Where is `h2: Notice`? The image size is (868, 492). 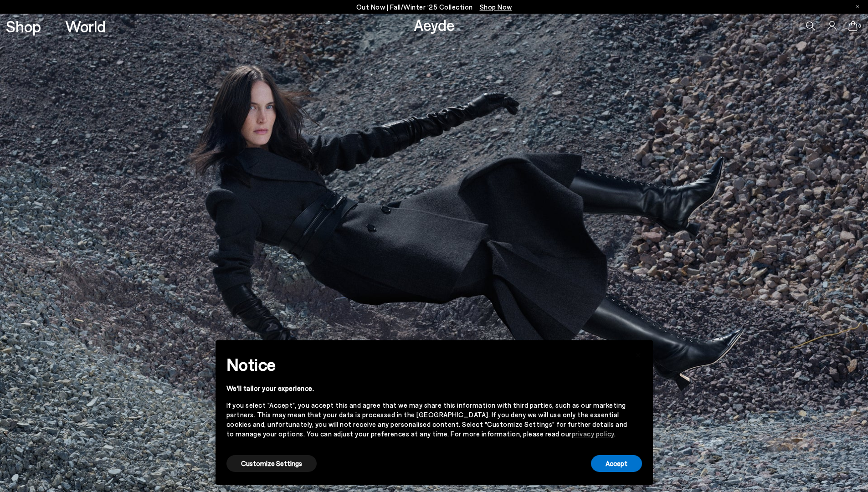 h2: Notice is located at coordinates (427, 364).